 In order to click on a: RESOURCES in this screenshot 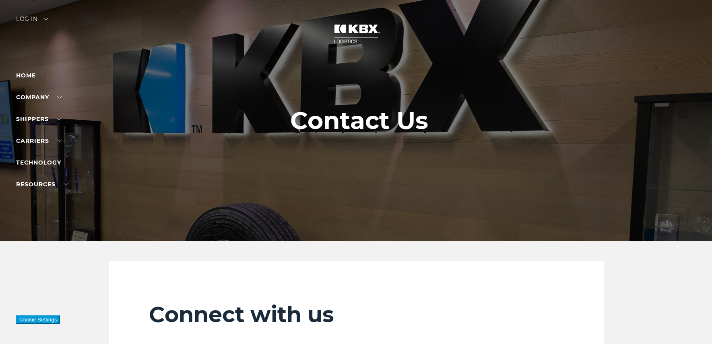, I will do `click(42, 184)`.